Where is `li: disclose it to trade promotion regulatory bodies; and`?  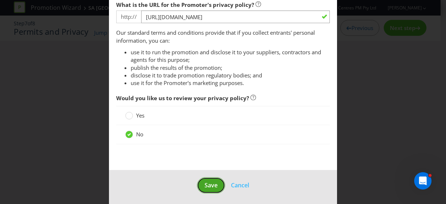
li: disclose it to trade promotion regulatory bodies; and is located at coordinates (230, 75).